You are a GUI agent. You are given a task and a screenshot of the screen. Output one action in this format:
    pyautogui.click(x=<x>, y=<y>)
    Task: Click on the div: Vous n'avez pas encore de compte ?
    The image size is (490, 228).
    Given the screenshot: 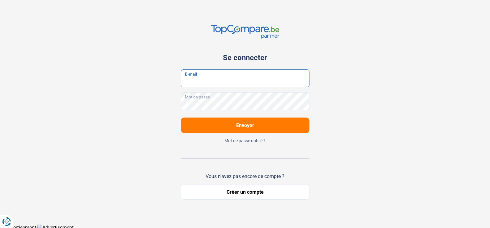 What is the action you would take?
    pyautogui.click(x=245, y=176)
    